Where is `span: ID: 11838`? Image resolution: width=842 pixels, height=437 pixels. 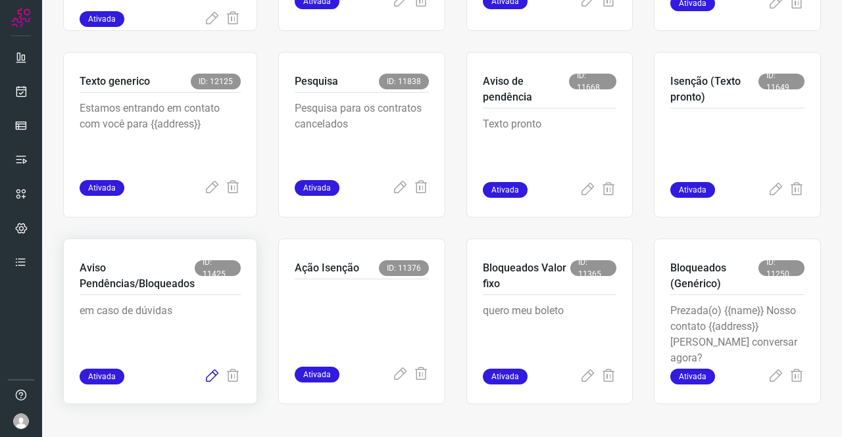 span: ID: 11838 is located at coordinates (404, 82).